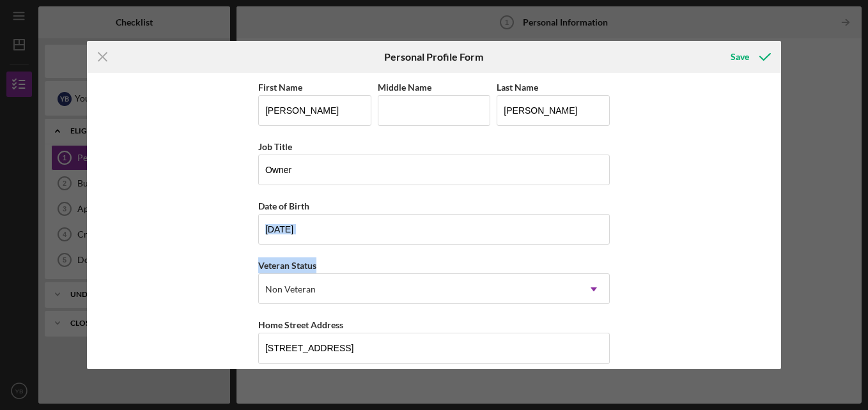 Image resolution: width=868 pixels, height=410 pixels. What do you see at coordinates (280, 87) in the screenshot?
I see `label: First Name` at bounding box center [280, 87].